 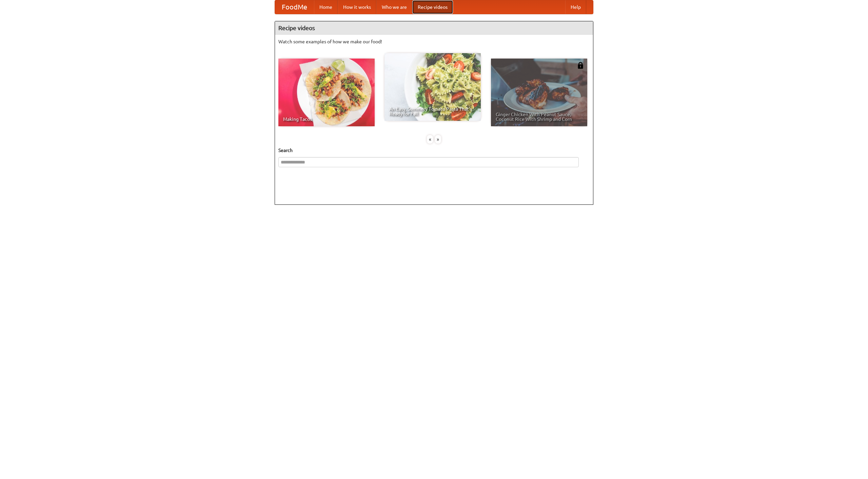 I want to click on a: Recipe videos, so click(x=432, y=7).